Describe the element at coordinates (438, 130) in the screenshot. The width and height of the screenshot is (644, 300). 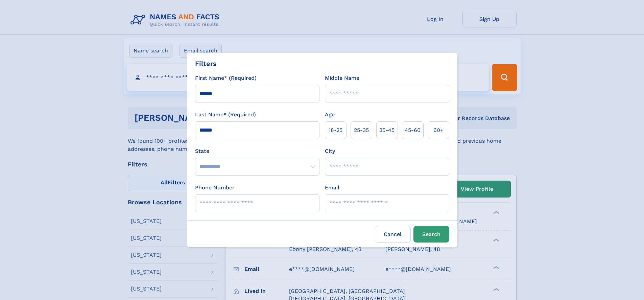
I see `span: 60+` at that location.